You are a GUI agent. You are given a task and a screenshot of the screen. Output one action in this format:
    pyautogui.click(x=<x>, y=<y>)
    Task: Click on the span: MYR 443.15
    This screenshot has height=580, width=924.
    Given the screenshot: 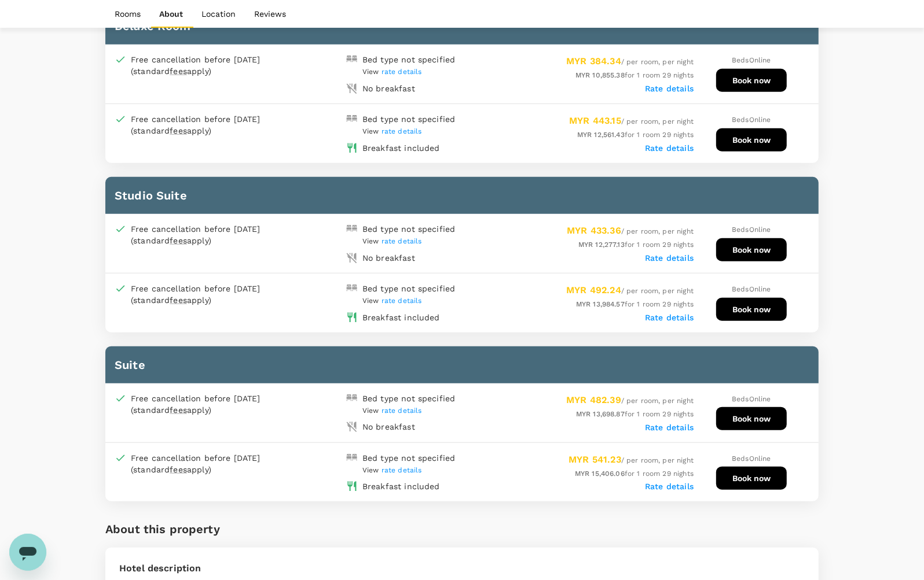 What is the action you would take?
    pyautogui.click(x=595, y=120)
    